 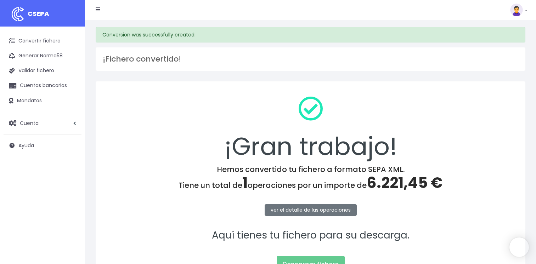 What do you see at coordinates (516, 10) in the screenshot?
I see `img: profile` at bounding box center [516, 10].